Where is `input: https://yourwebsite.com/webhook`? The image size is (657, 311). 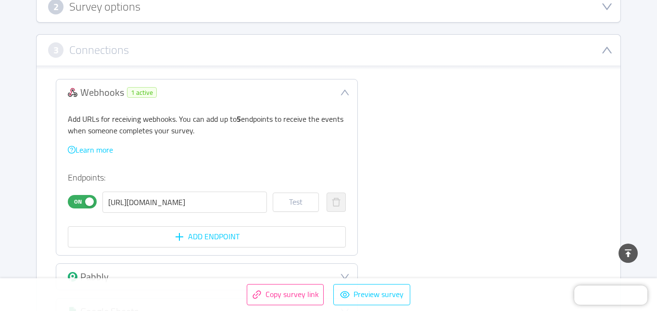
input: https://yourwebsite.com/webhook is located at coordinates (185, 202).